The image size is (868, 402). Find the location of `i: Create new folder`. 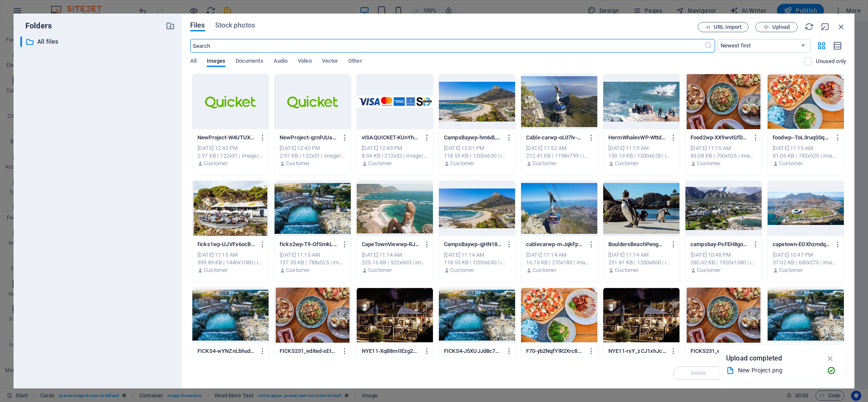

i: Create new folder is located at coordinates (171, 26).